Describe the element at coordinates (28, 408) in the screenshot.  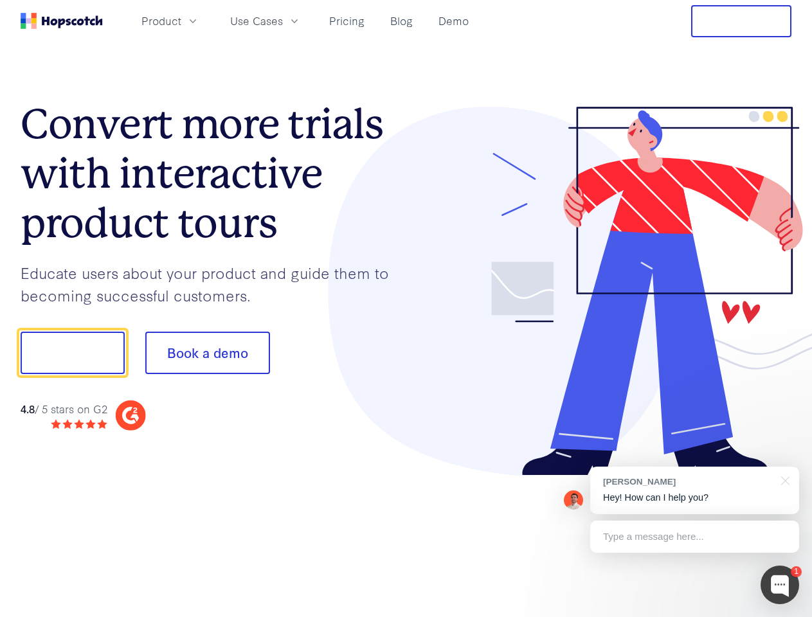
I see `strong: 4.8` at that location.